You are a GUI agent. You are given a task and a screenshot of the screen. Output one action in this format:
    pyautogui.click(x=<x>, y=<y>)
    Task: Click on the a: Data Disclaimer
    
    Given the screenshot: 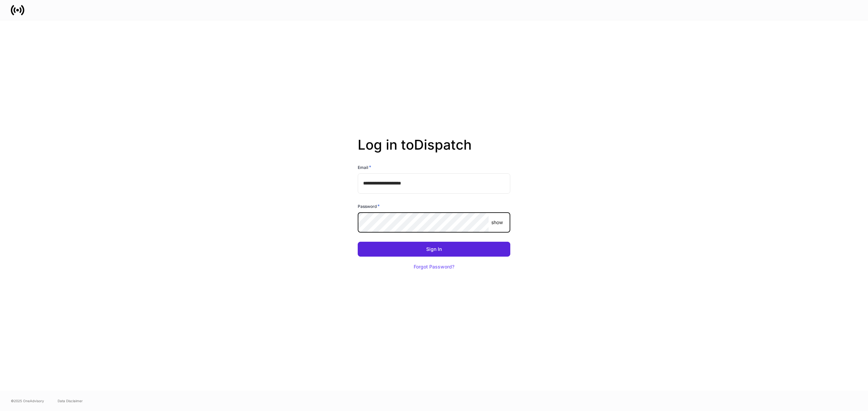 What is the action you would take?
    pyautogui.click(x=70, y=401)
    